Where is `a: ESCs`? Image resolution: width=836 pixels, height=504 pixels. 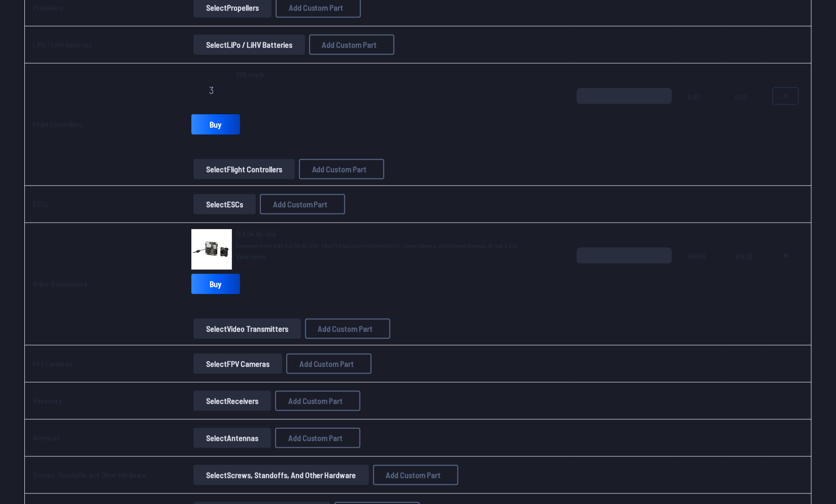 a: ESCs is located at coordinates (40, 204).